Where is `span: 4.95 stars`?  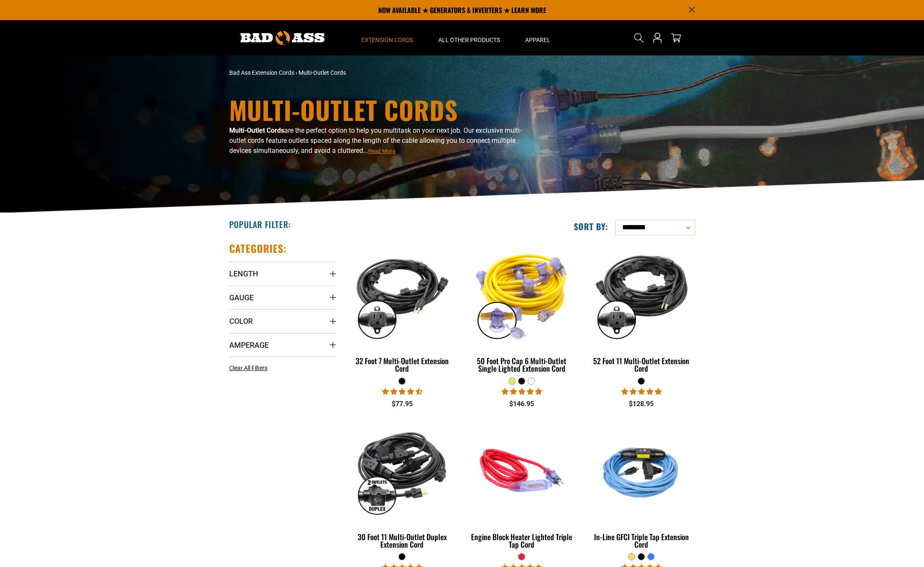 span: 4.95 stars is located at coordinates (642, 392).